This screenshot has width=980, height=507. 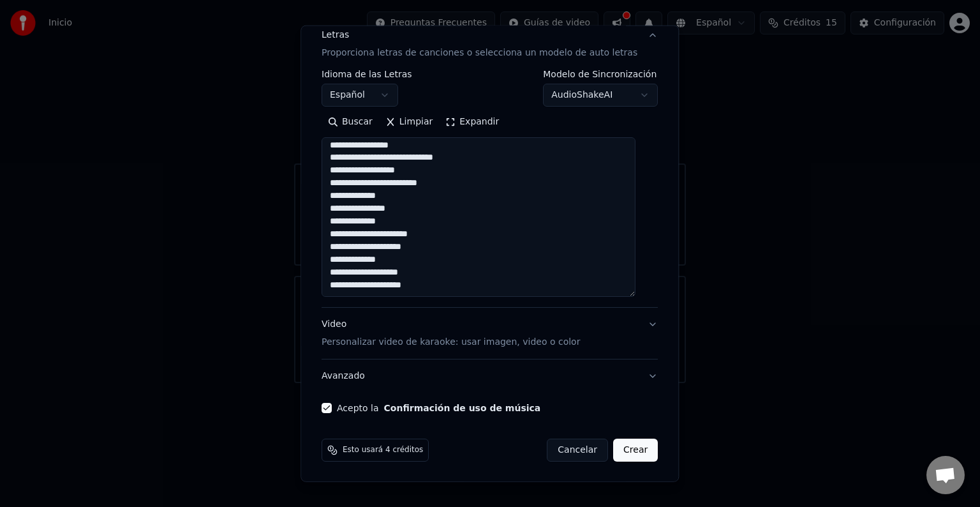 I want to click on div: Video, so click(x=451, y=333).